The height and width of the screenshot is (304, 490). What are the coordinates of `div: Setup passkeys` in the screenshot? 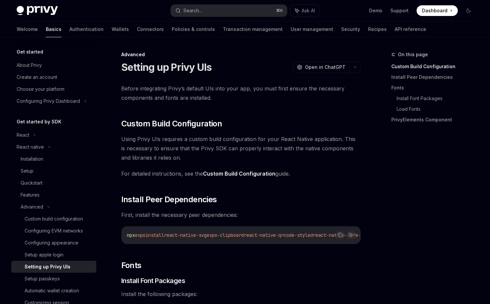 It's located at (42, 278).